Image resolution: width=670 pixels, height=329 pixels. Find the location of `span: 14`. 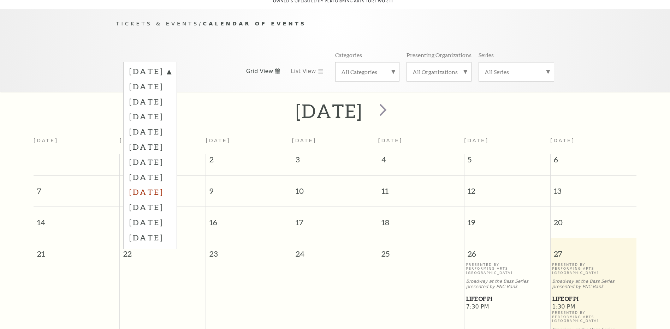

span: 14 is located at coordinates (76, 219).